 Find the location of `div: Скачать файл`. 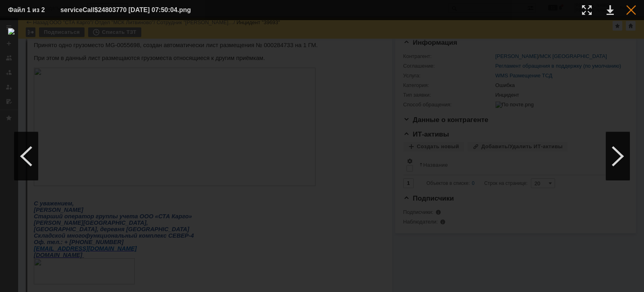

div: Скачать файл is located at coordinates (610, 10).